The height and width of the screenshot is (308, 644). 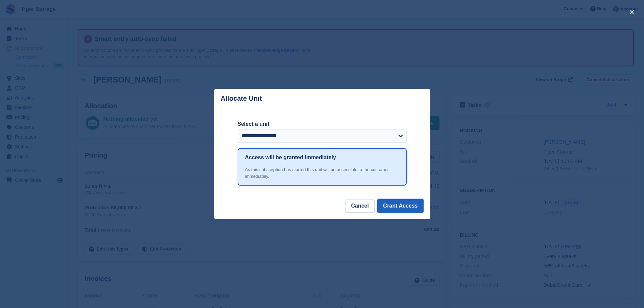 What do you see at coordinates (241, 98) in the screenshot?
I see `p: Allocate Unit` at bounding box center [241, 98].